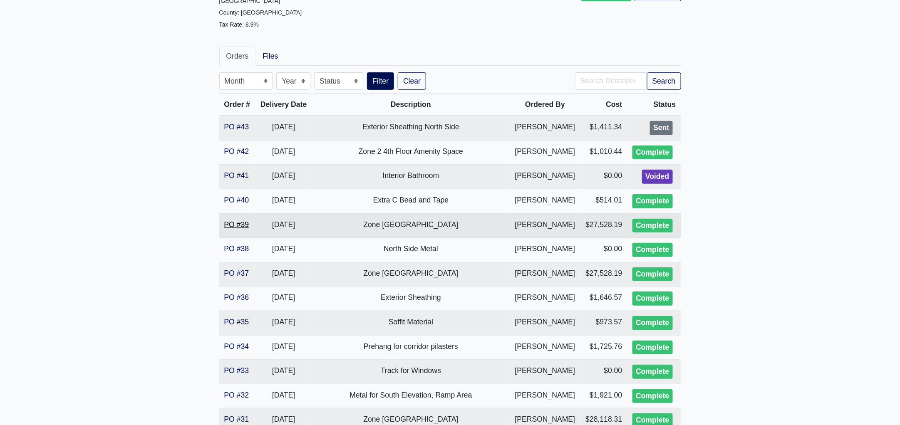  I want to click on div: Sent, so click(661, 128).